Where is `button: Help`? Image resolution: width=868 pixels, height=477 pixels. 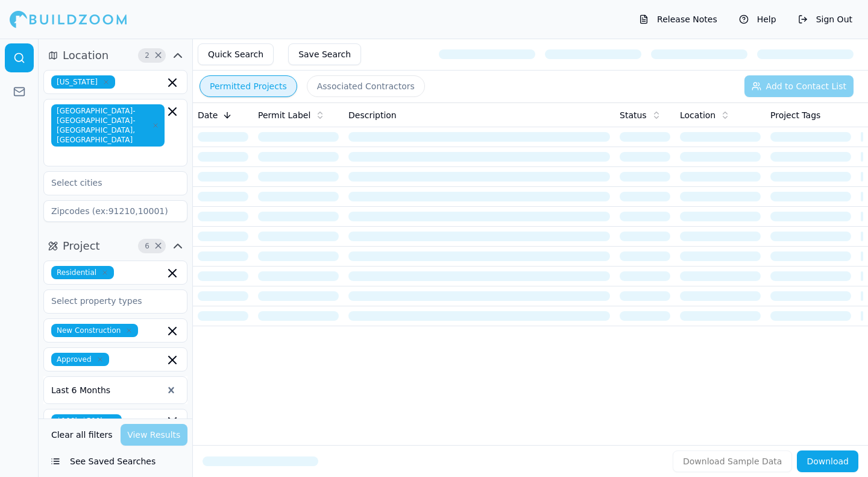
button: Help is located at coordinates (758, 19).